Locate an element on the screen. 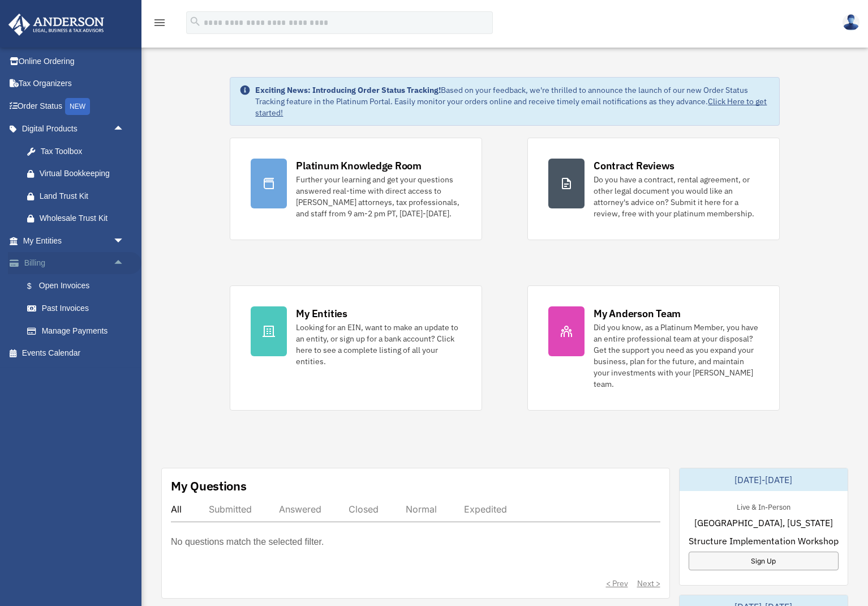 Image resolution: width=868 pixels, height=606 pixels. a: Wholesale Trust Kit is located at coordinates (78, 218).